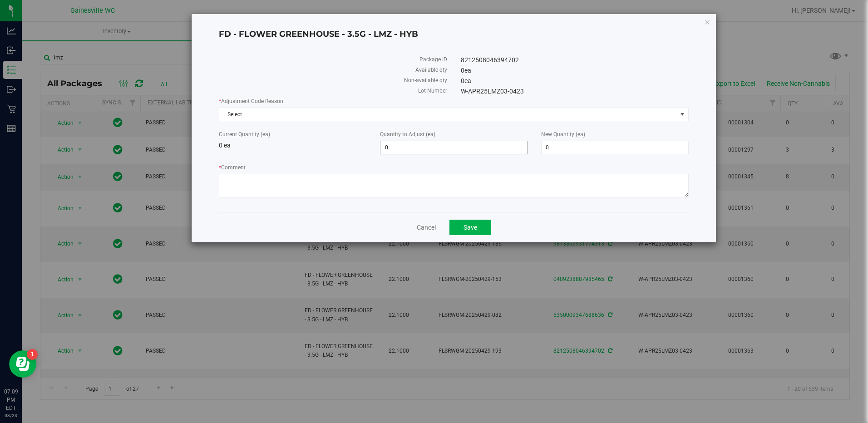  I want to click on label: Adjustment Code Reason, so click(454, 101).